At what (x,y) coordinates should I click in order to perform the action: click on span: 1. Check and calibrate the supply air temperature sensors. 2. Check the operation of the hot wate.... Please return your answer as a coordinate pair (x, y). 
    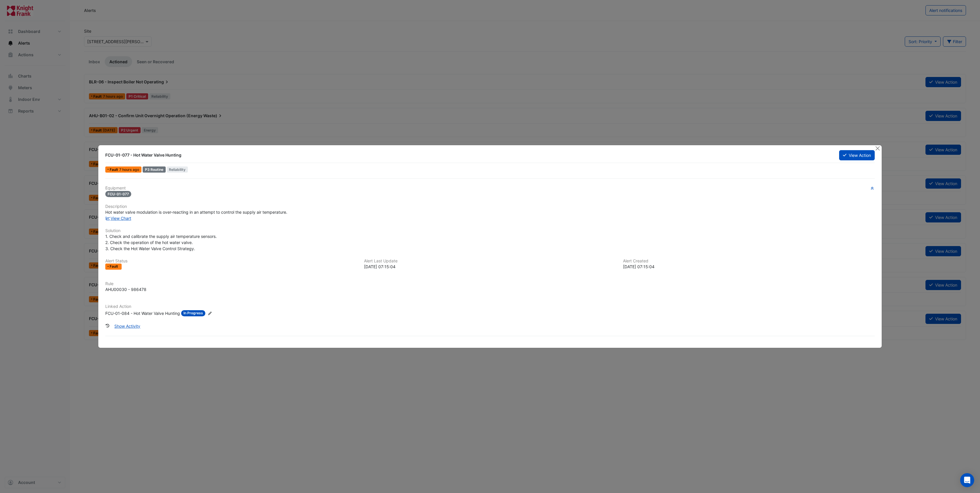
    Looking at the image, I should click on (161, 242).